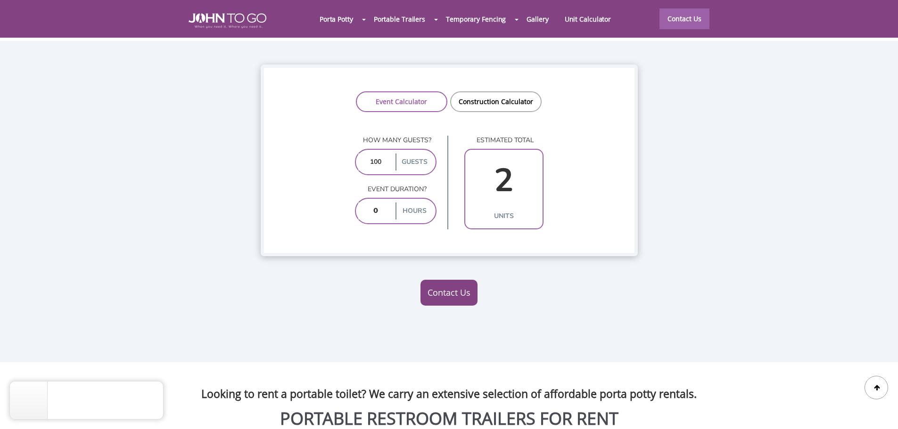 Image resolution: width=898 pixels, height=429 pixels. I want to click on a: Portable Trailers, so click(399, 19).